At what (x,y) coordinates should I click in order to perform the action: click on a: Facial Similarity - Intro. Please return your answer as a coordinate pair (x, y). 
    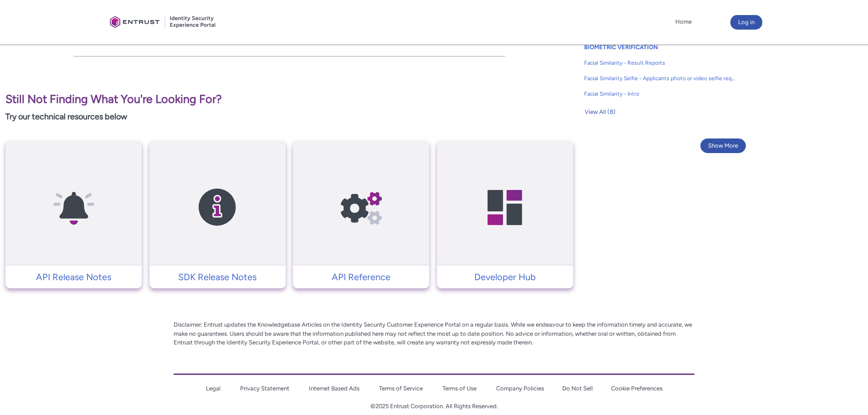
    Looking at the image, I should click on (660, 94).